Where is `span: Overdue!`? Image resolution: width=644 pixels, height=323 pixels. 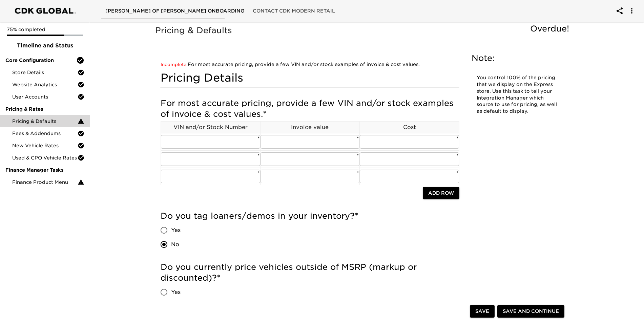 span: Overdue! is located at coordinates (550, 28).